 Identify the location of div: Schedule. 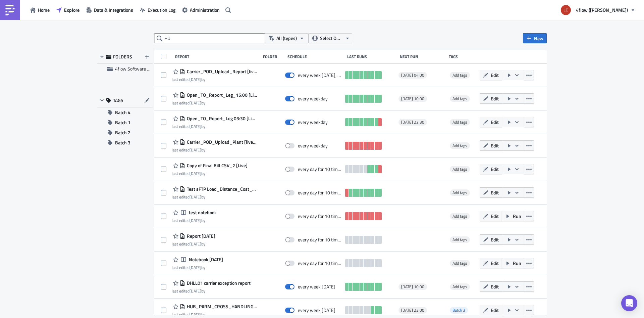
(316, 57).